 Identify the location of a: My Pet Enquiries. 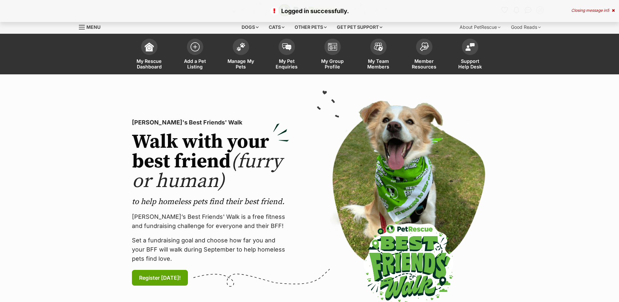
(287, 55).